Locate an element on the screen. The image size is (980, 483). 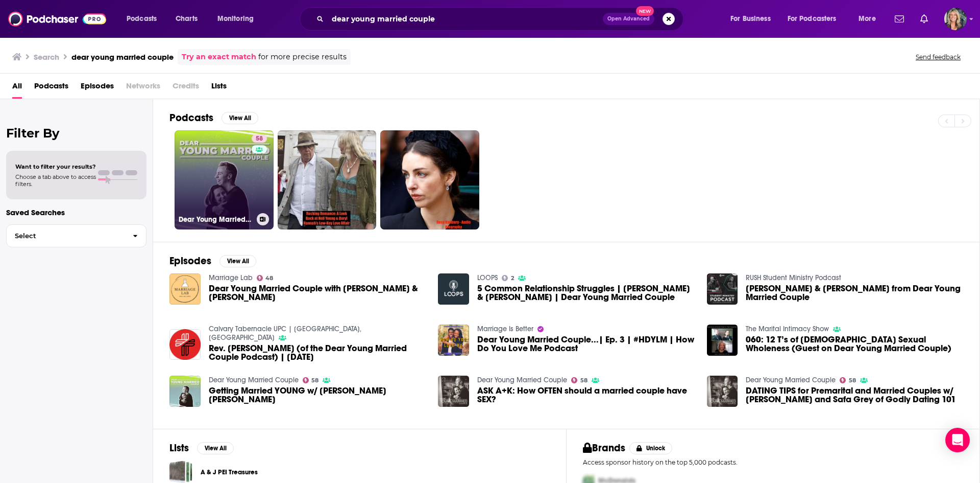
img: Dear Young Married Couple with Adam & Karissa King is located at coordinates (185, 288).